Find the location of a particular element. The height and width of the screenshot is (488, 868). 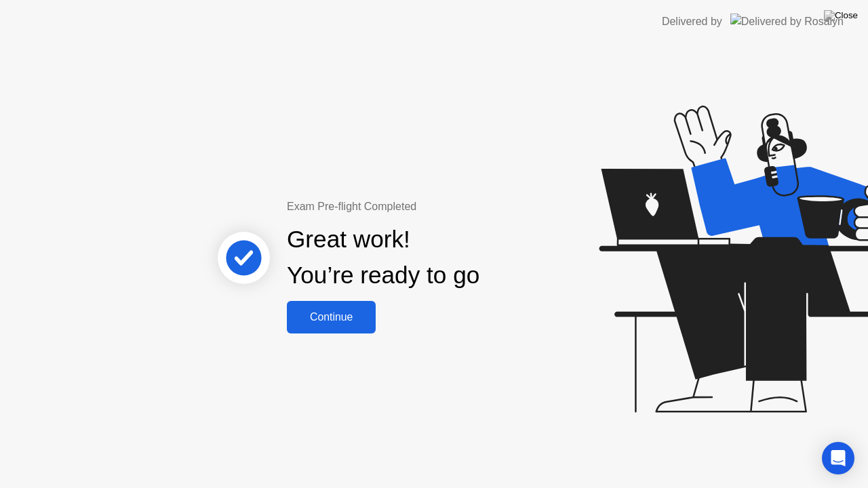

div: Great work! You’re ready to go is located at coordinates (383, 258).